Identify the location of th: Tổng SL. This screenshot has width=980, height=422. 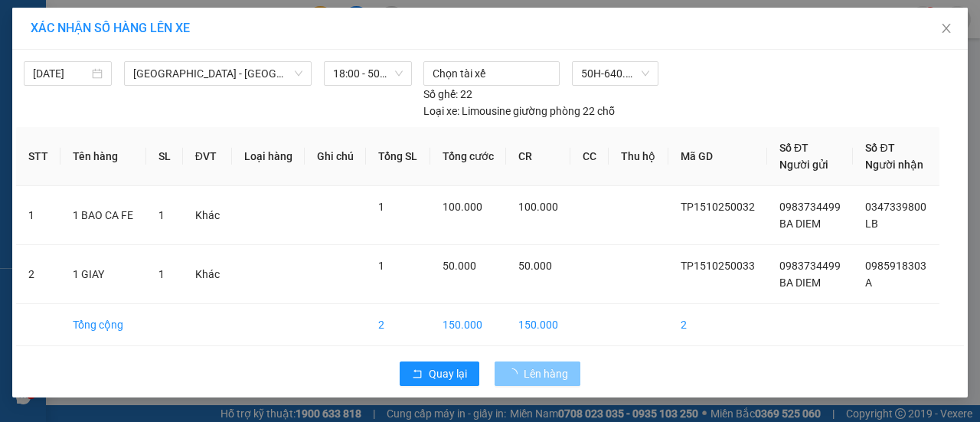
(397, 156).